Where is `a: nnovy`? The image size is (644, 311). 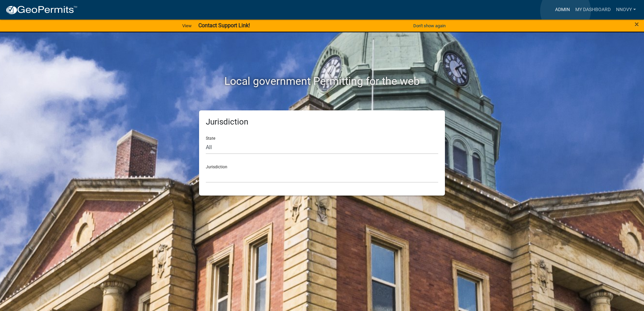 a: nnovy is located at coordinates (626, 10).